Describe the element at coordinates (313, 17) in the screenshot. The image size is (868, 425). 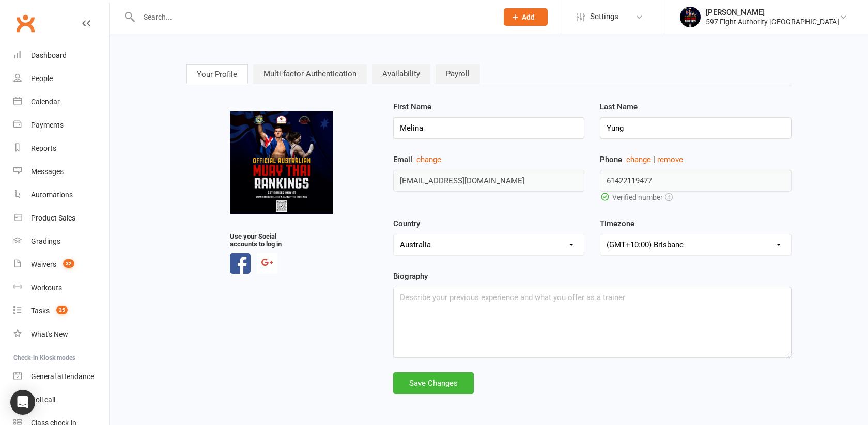
I see `input: Search...` at that location.